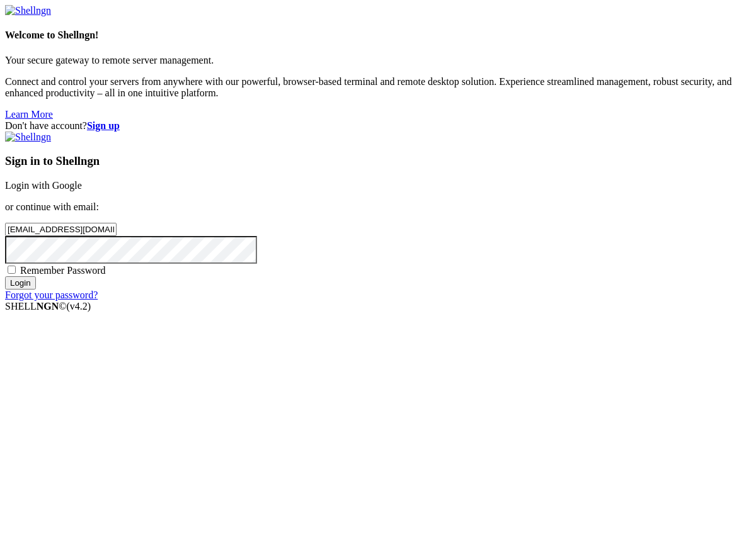  Describe the element at coordinates (12, 270) in the screenshot. I see `input: Remember Password` at that location.